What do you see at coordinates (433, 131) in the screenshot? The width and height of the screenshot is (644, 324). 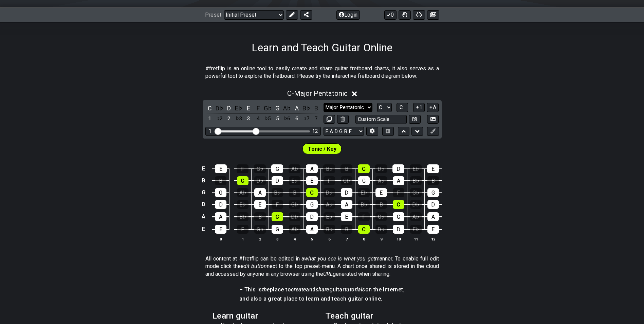 I see `button: First click edit preset to enable marker editing` at bounding box center [433, 131].